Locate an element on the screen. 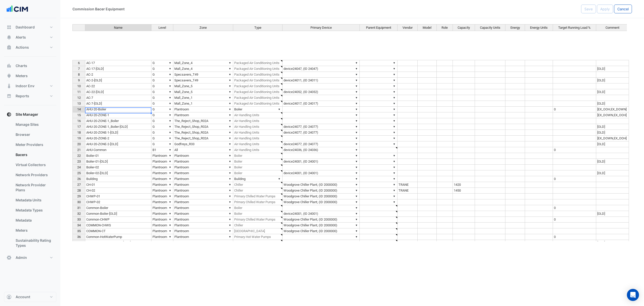 This screenshot has height=306, width=644. a: Metadata is located at coordinates (34, 220).